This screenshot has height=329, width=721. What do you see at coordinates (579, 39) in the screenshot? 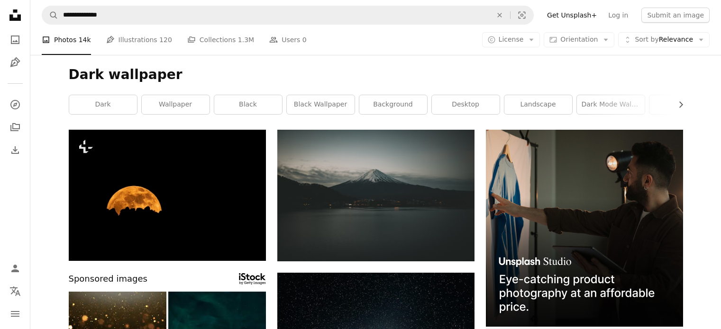
I see `span: Orientation` at bounding box center [579, 39].